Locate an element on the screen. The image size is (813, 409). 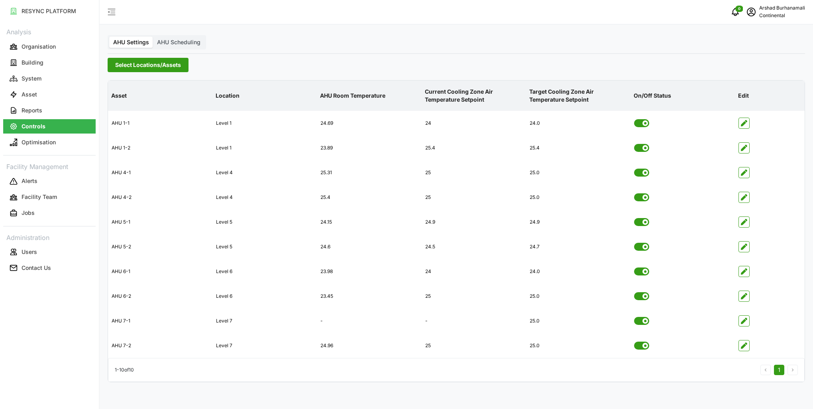
p: Reports is located at coordinates (32, 110).